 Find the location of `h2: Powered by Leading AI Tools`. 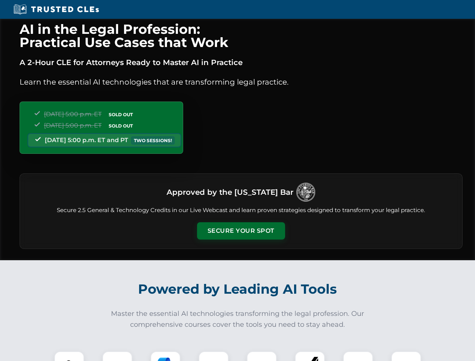

h2: Powered by Leading AI Tools is located at coordinates (238, 289).